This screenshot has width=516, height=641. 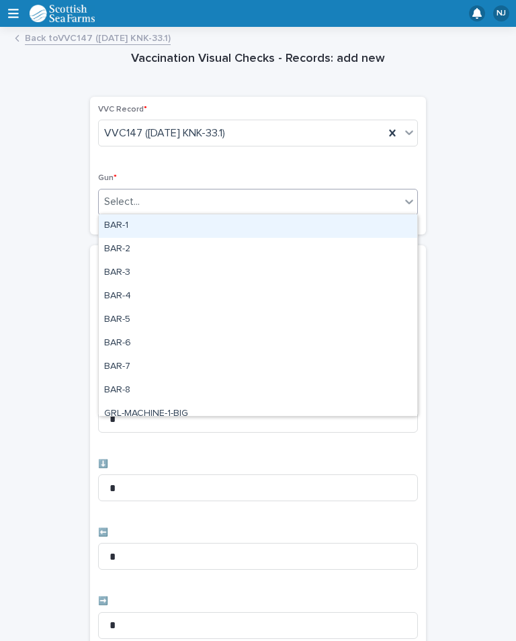 I want to click on div: BAR-2, so click(x=258, y=249).